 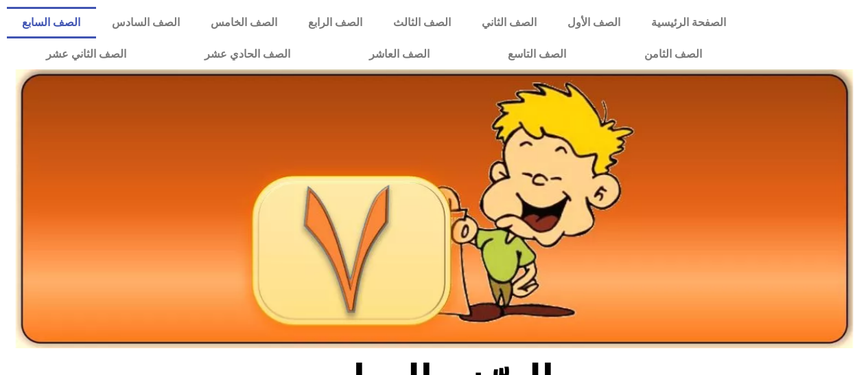 What do you see at coordinates (673, 54) in the screenshot?
I see `a: الصف الثامن` at bounding box center [673, 54].